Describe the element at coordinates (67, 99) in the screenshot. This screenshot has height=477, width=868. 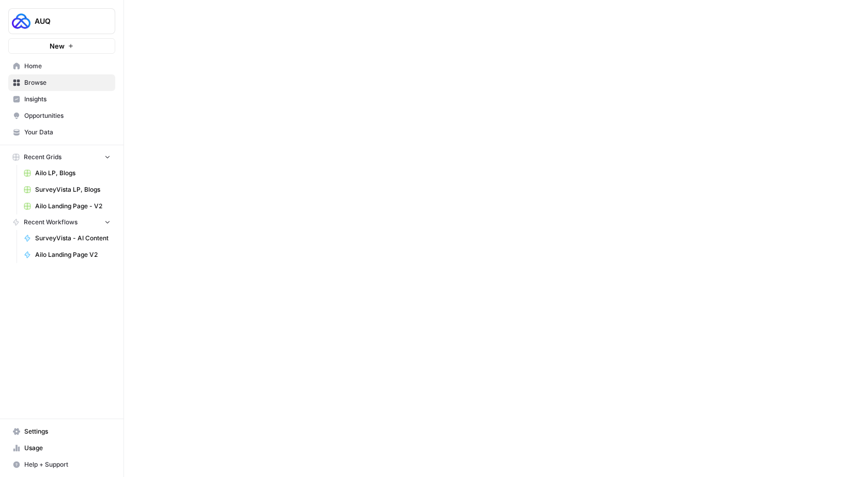
I see `span: Insights` at that location.